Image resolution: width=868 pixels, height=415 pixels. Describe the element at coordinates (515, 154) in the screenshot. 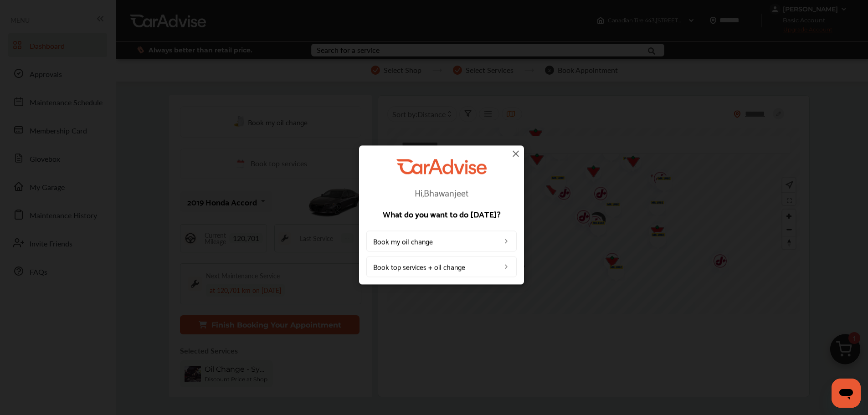

I see `img: close-icon.a004319c.svg` at that location.